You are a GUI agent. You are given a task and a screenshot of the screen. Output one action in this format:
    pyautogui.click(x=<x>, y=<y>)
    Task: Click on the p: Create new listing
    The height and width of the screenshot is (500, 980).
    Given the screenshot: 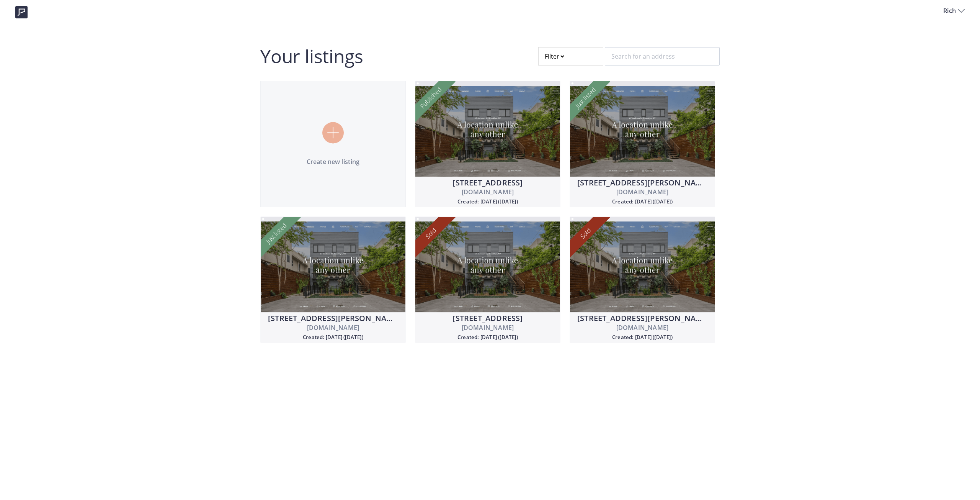 What is the action you would take?
    pyautogui.click(x=333, y=162)
    